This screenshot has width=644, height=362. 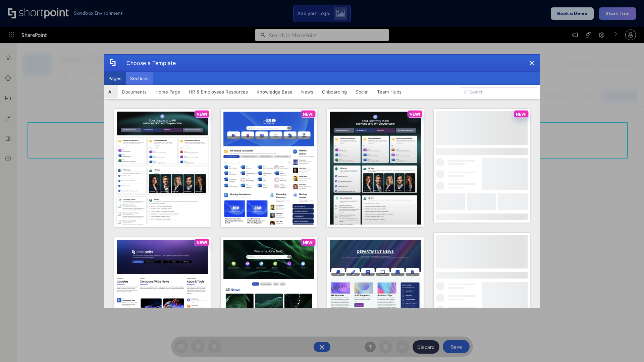 What do you see at coordinates (115, 79) in the screenshot?
I see `button: Pages` at bounding box center [115, 79].